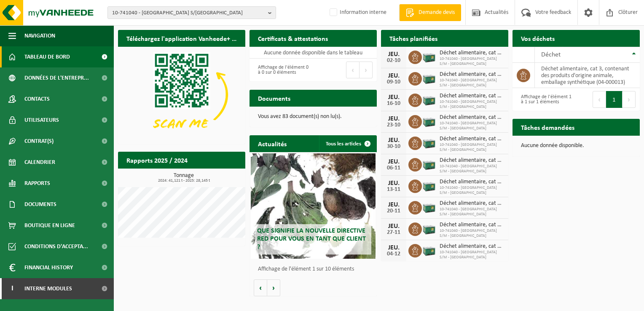  I want to click on div: 30-10, so click(394, 147).